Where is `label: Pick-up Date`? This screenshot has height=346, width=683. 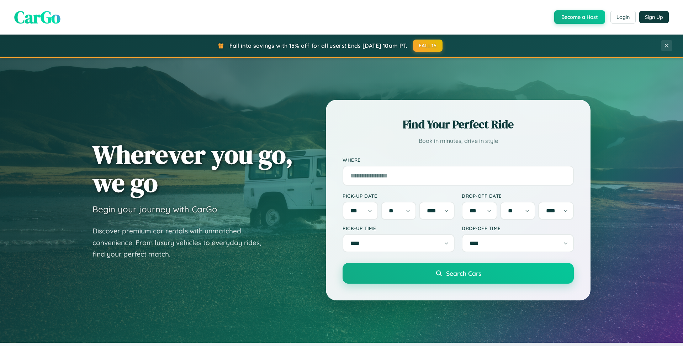
label: Pick-up Date is located at coordinates (399, 195).